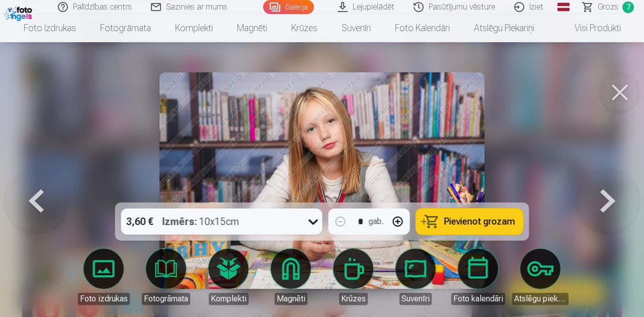 This screenshot has width=644, height=317. Describe the element at coordinates (608, 7) in the screenshot. I see `span: Grozs` at that location.